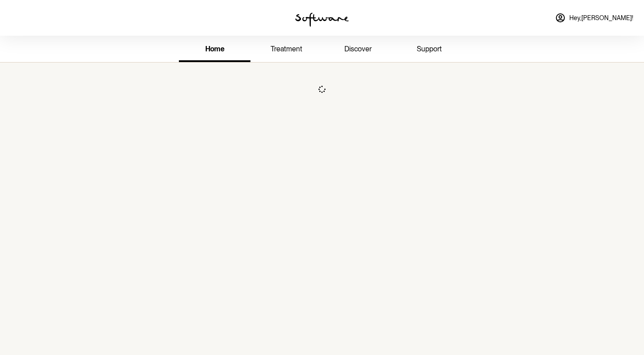  Describe the element at coordinates (215, 50) in the screenshot. I see `a: home` at that location.